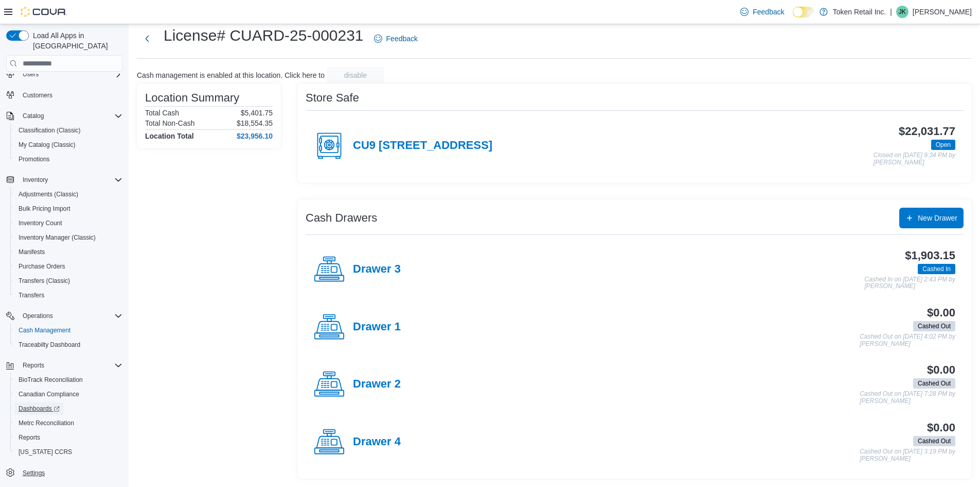 The width and height of the screenshot is (980, 487). What do you see at coordinates (68, 266) in the screenshot?
I see `button: Purchase Orders` at bounding box center [68, 266].